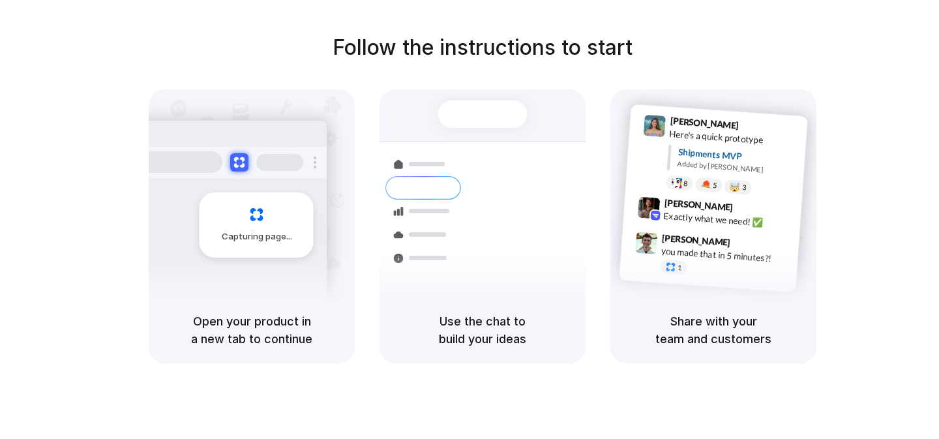 This screenshot has width=939, height=439. What do you see at coordinates (680, 267) in the screenshot?
I see `span: 1` at bounding box center [680, 267].